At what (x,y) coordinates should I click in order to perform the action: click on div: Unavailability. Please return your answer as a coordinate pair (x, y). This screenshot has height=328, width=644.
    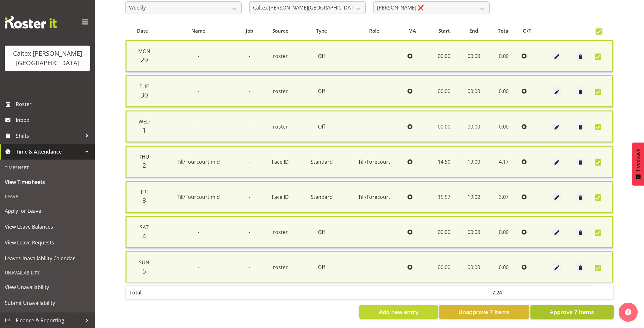
    Looking at the image, I should click on (47, 273).